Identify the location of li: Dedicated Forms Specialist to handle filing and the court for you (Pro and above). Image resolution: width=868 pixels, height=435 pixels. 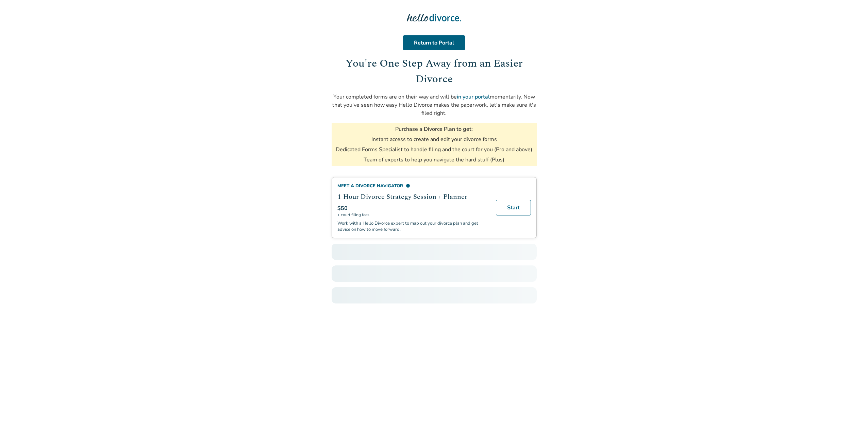
(434, 150).